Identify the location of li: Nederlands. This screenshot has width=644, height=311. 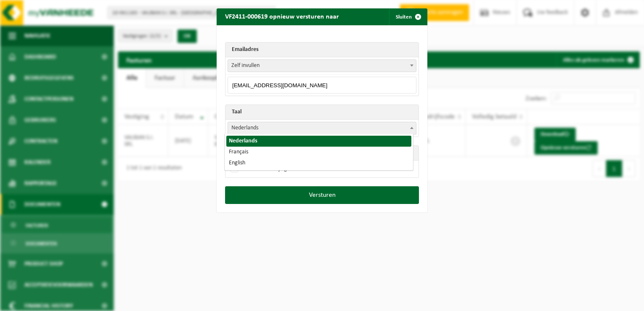
(319, 141).